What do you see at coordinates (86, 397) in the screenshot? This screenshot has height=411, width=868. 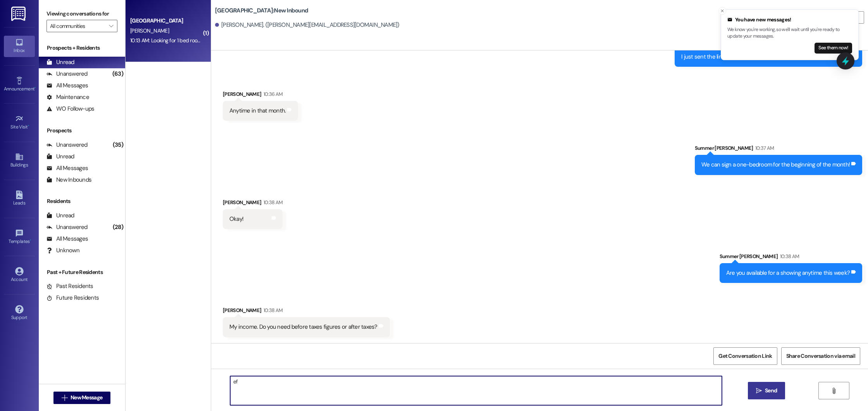 I see `span: New Message` at bounding box center [86, 397].